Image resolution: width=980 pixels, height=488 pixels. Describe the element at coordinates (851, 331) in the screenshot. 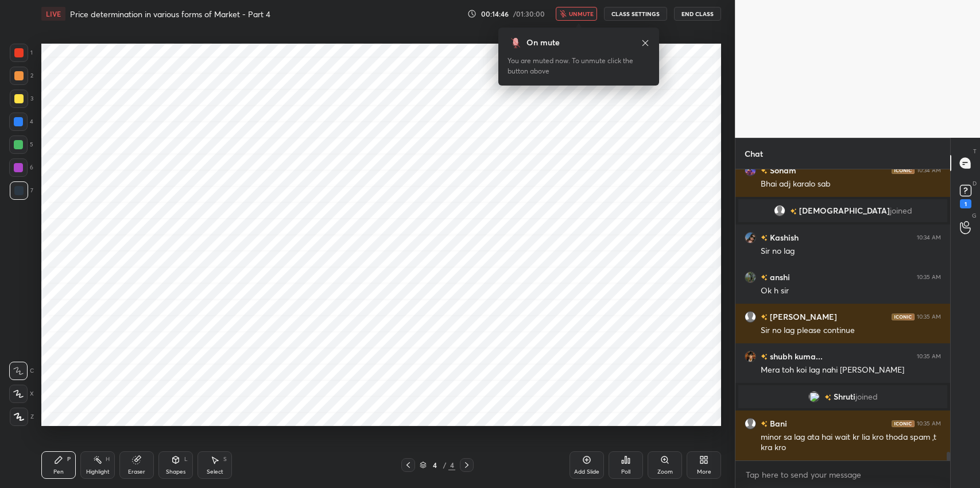

I see `div: Sir no lag please continue` at that location.